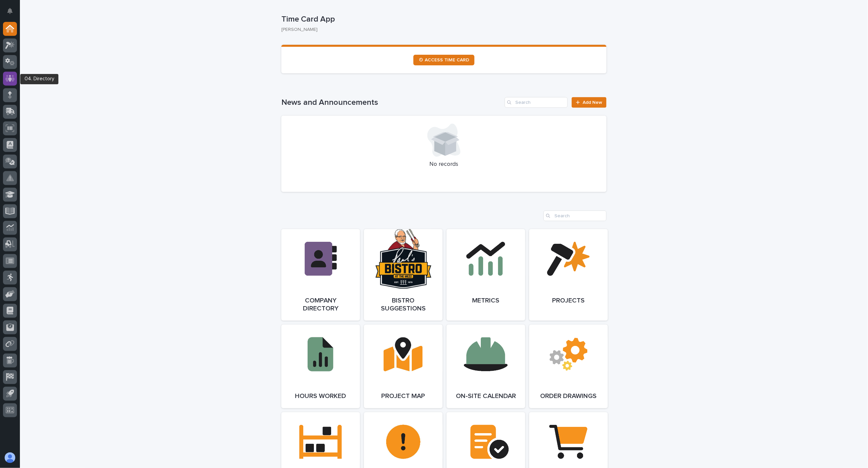 The width and height of the screenshot is (868, 468). I want to click on a: Projects, so click(569, 275).